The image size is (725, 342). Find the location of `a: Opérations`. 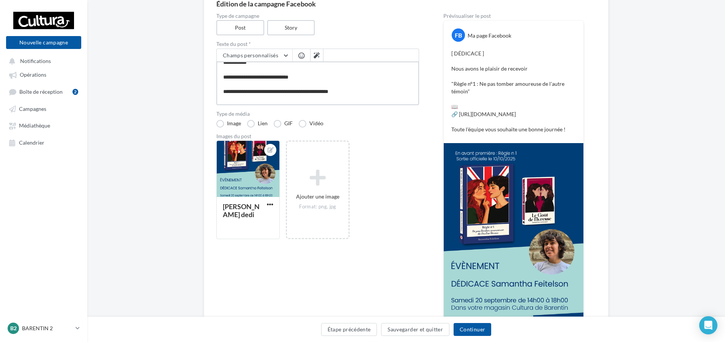

a: Opérations is located at coordinates (44, 74).